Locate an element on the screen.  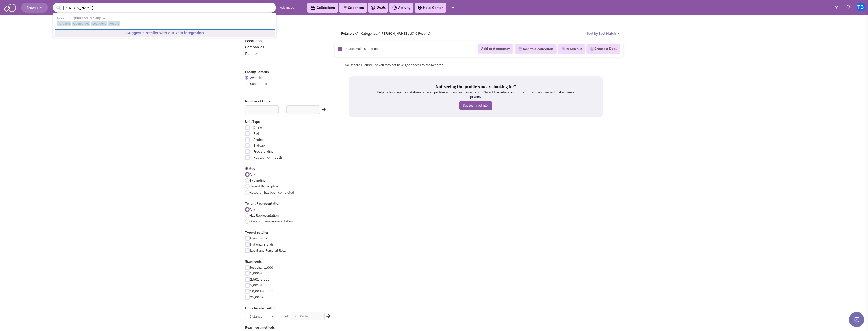
span: Anchor is located at coordinates (278, 139).